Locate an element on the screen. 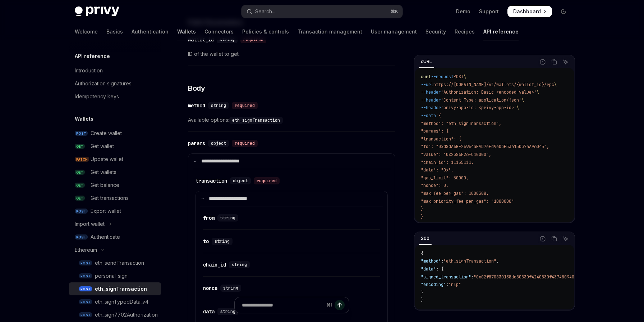  a: POSTpersonal_sign is located at coordinates (115, 276).